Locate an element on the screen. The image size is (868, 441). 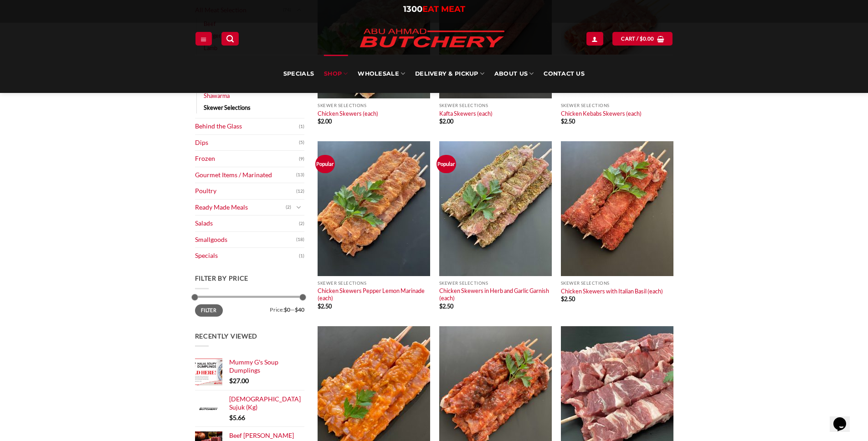
span: (9) is located at coordinates (302, 159).